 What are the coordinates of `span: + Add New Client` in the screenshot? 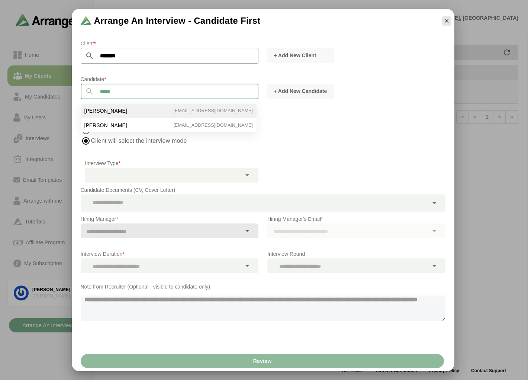 It's located at (294, 55).